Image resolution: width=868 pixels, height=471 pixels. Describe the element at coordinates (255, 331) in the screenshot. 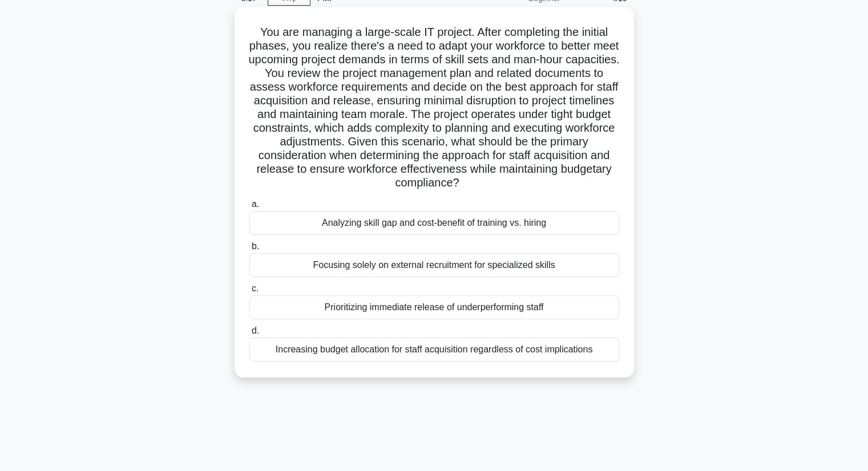

I see `span: d.` at that location.